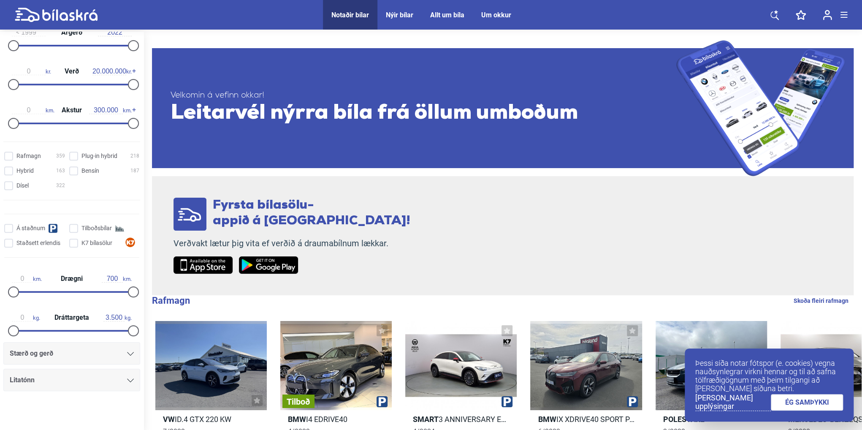  Describe the element at coordinates (22, 185) in the screenshot. I see `span: Dísel` at that location.